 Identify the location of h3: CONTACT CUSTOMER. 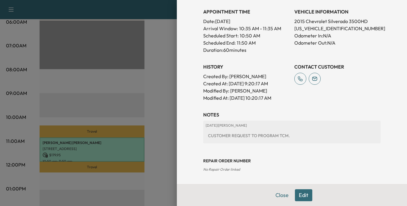
(338, 67).